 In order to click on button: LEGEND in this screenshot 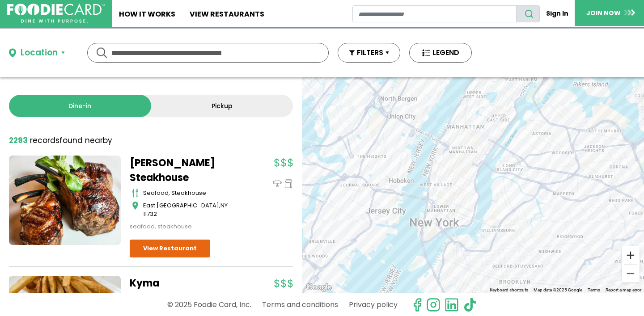, I will do `click(440, 53)`.